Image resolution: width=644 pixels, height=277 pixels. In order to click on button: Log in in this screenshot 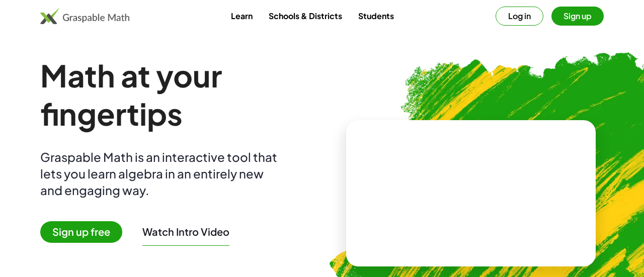, I will do `click(519, 16)`.